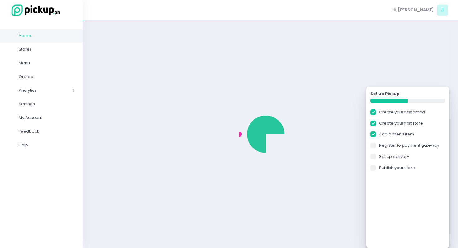  I want to click on span: My Account, so click(47, 118).